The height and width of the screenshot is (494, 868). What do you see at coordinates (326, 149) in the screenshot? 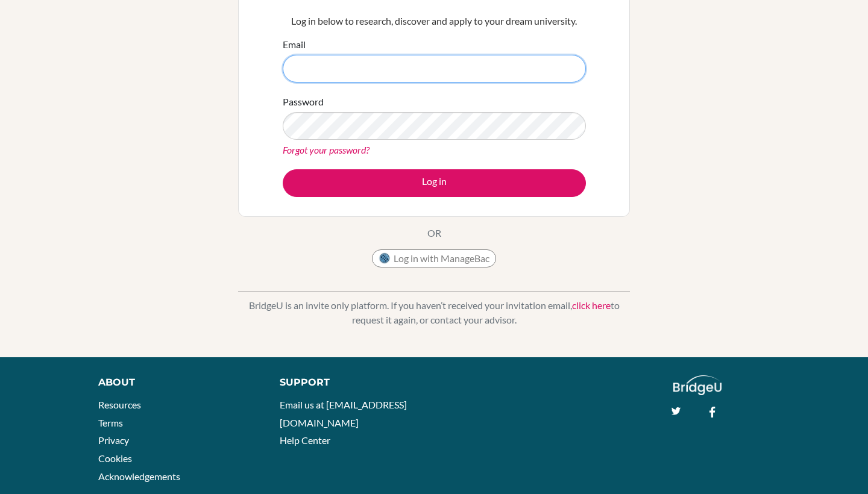
I see `a: Forgot your password?` at bounding box center [326, 149].